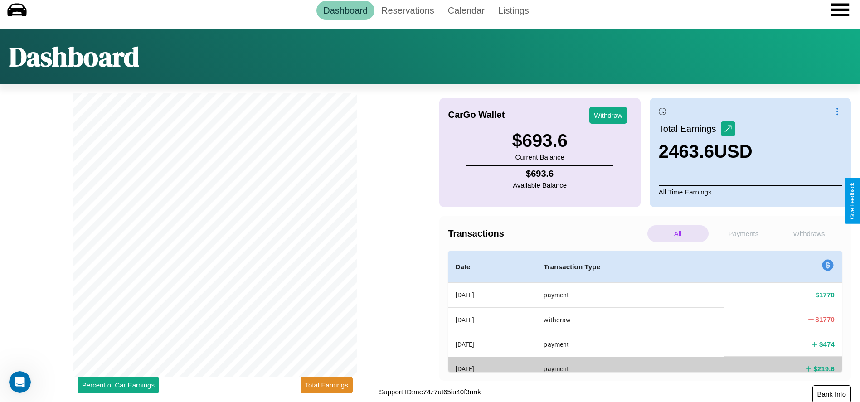 This screenshot has width=860, height=402. Describe the element at coordinates (750, 192) in the screenshot. I see `p: All Time Earnings` at that location.